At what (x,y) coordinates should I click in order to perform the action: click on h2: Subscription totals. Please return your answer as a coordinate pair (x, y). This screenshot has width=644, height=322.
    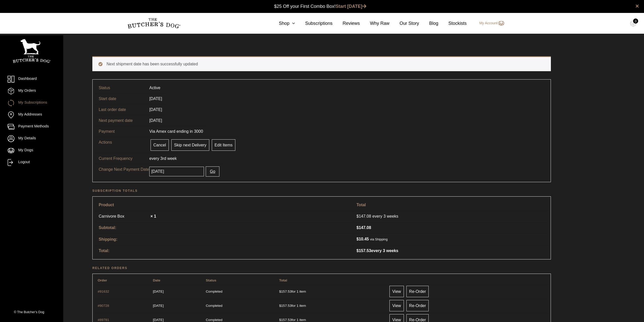
    Looking at the image, I should click on (322, 191).